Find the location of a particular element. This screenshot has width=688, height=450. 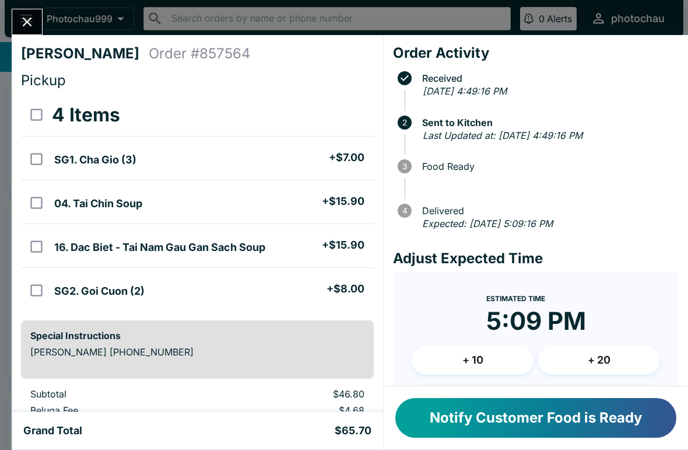

p: Subtotal is located at coordinates (120, 394).